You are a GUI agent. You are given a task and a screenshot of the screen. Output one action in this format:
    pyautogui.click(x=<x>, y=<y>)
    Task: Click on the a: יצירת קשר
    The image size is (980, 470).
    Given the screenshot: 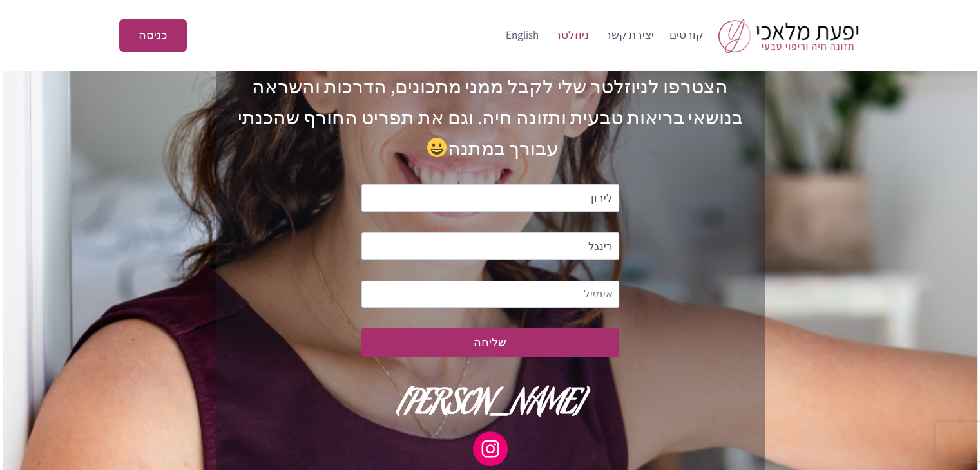 What is the action you would take?
    pyautogui.click(x=629, y=35)
    